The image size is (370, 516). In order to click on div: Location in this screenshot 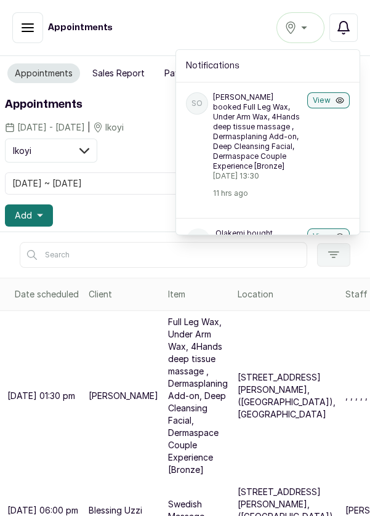, I will do `click(286, 294)`.